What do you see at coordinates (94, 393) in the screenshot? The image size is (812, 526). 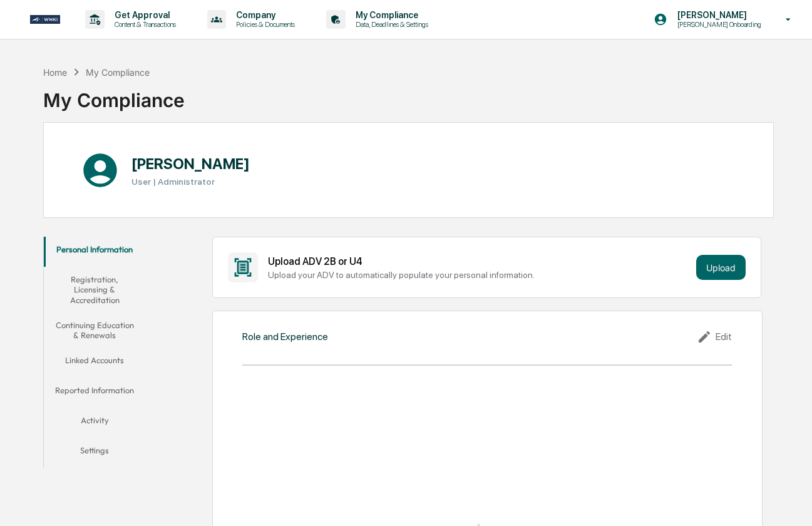 I see `button: Reported Information` at bounding box center [94, 393].